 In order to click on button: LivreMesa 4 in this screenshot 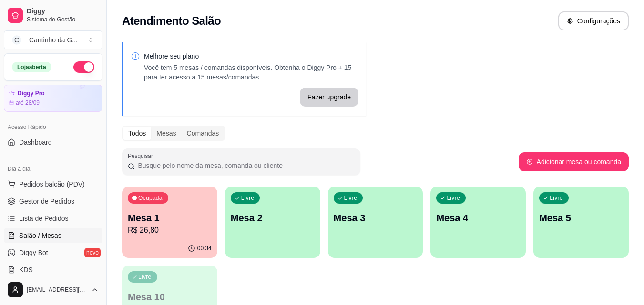, I will do `click(478, 222)`.